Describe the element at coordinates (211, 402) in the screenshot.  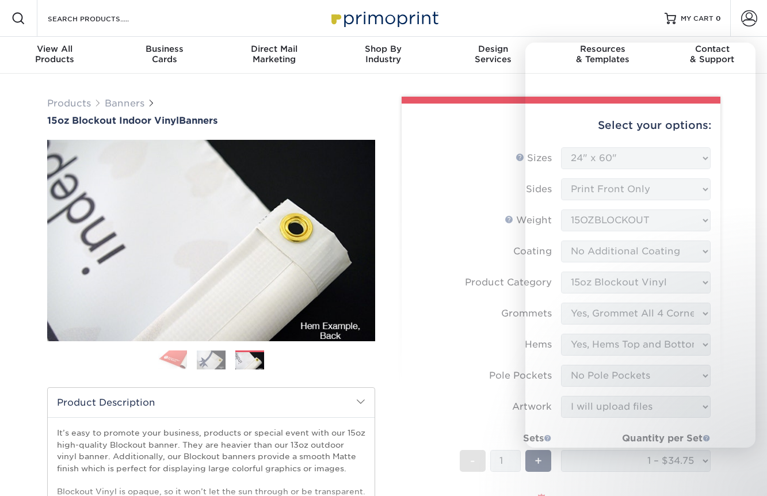
I see `h2: Product Description` at that location.